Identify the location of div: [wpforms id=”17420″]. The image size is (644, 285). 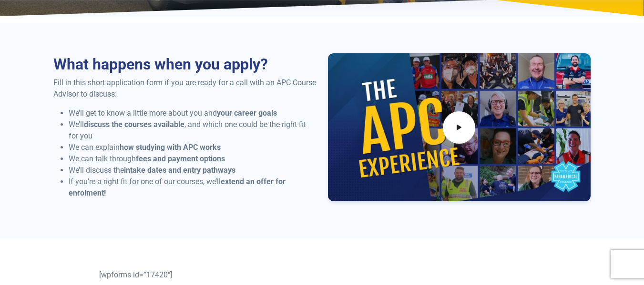
(323, 275).